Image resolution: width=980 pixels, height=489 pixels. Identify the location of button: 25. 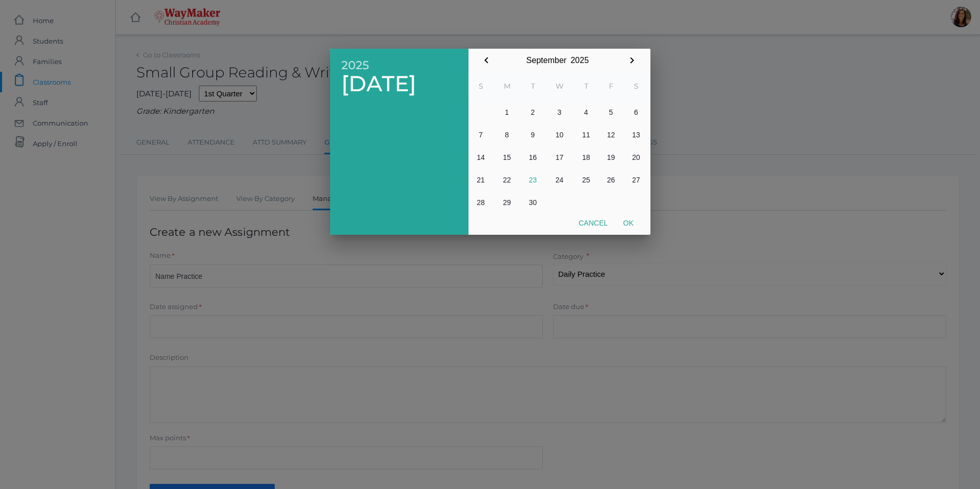
(586, 180).